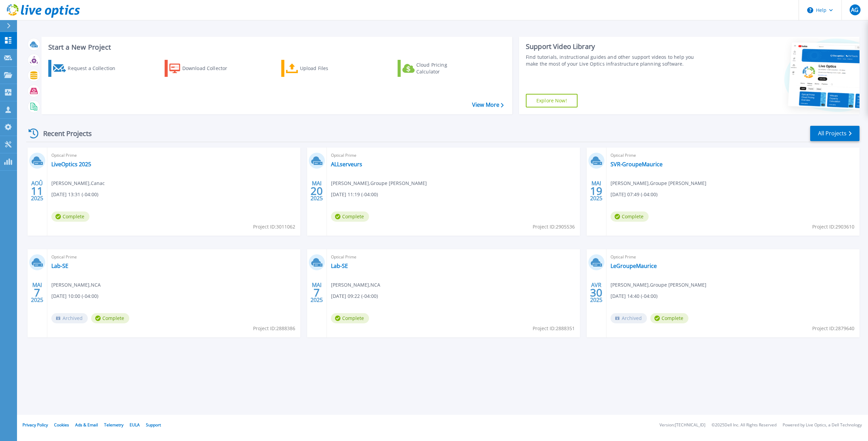  I want to click on a: Explore Now!, so click(552, 100).